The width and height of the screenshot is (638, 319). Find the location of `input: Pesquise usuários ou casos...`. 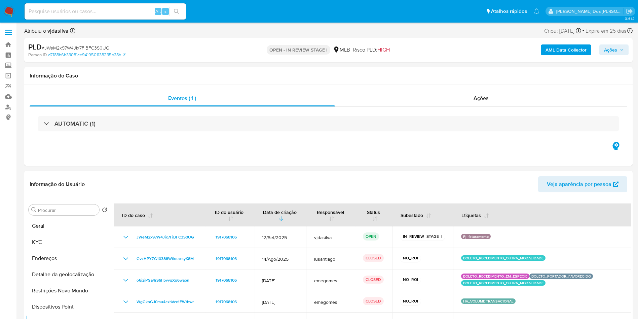

input: Pesquise usuários ou casos... is located at coordinates (105, 11).